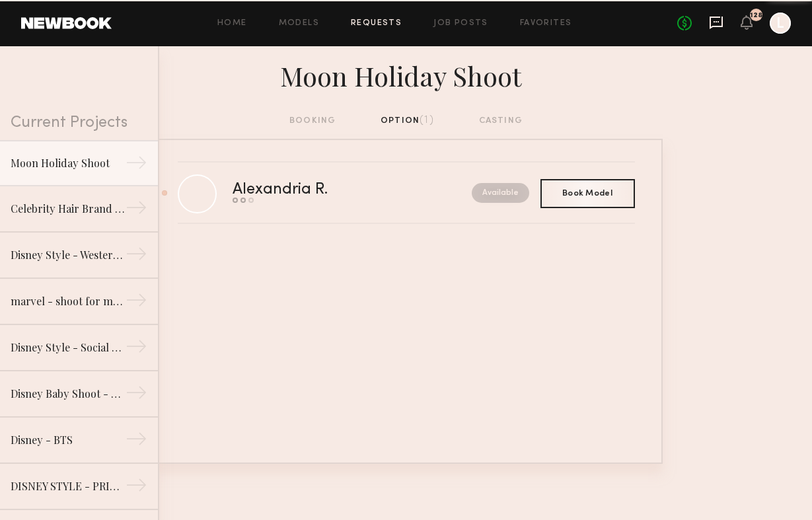 Image resolution: width=812 pixels, height=520 pixels. Describe the element at coordinates (68, 394) in the screenshot. I see `div: Disney Baby Shoot - Models with Babies Under 1` at that location.